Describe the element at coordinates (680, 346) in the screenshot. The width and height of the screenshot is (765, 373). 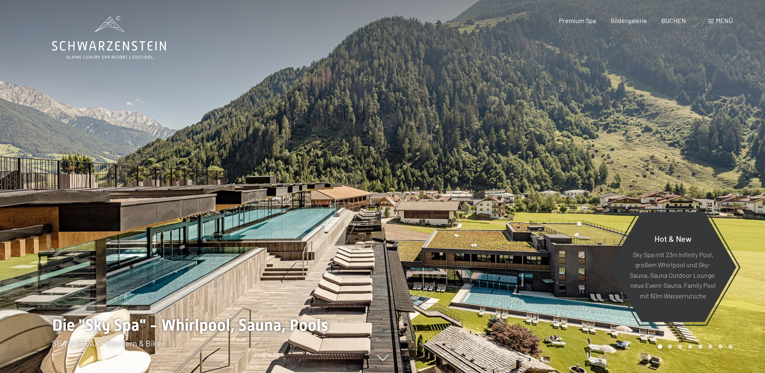
I see `div: Carousel Page 3` at that location.